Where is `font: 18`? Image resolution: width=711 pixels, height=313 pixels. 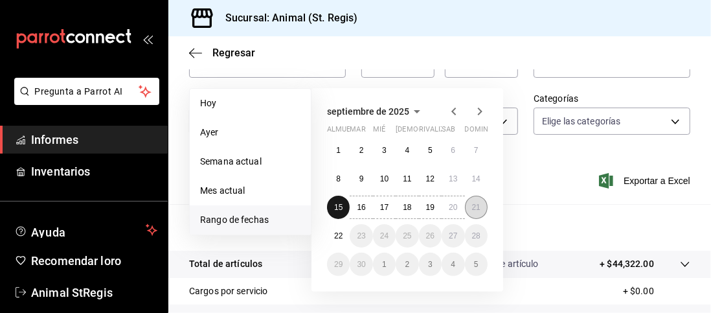
font: 18 is located at coordinates (407, 207).